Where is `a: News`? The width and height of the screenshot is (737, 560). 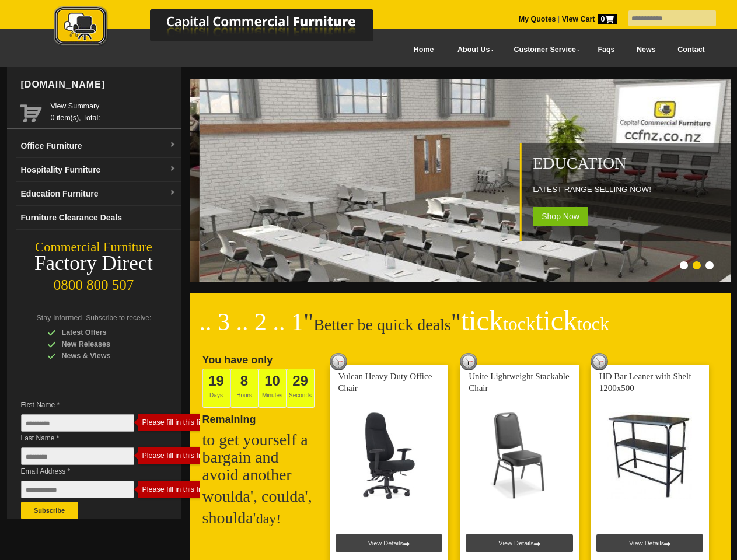 a: News is located at coordinates (646, 49).